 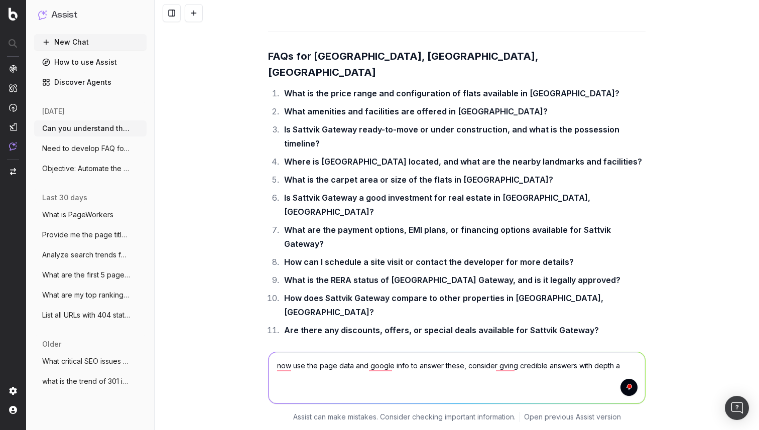 I want to click on button: What critical SEO issues need my attenti, so click(x=90, y=362).